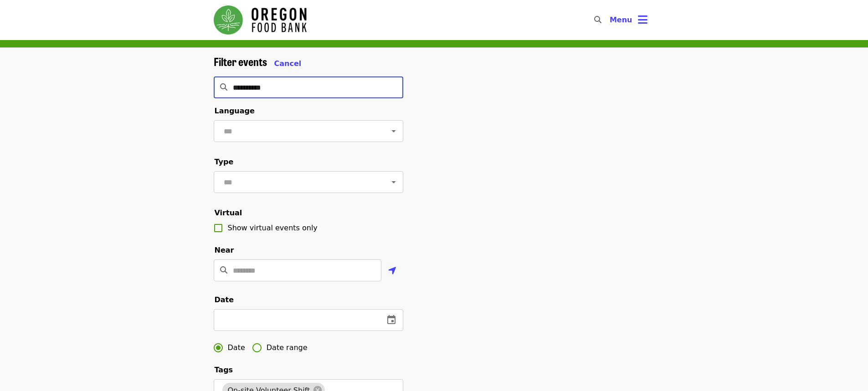 Image resolution: width=868 pixels, height=391 pixels. Describe the element at coordinates (224, 370) in the screenshot. I see `span: Tags` at that location.